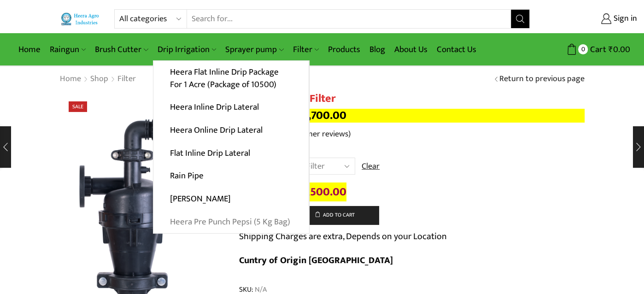  What do you see at coordinates (97, 80) in the screenshot?
I see `nav: Breadcrumb` at bounding box center [97, 80].